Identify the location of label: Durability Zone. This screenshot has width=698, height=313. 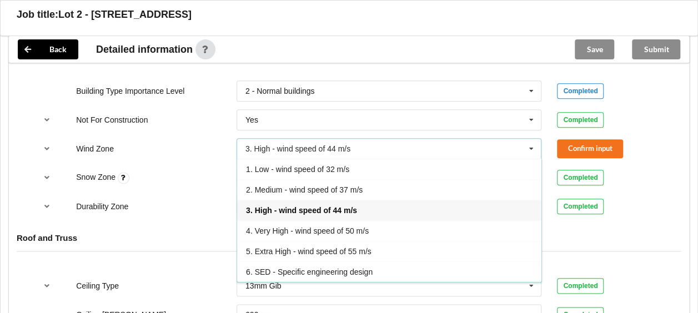
(102, 207).